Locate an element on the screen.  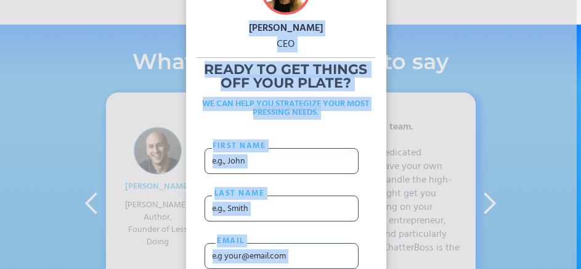
label: First Name is located at coordinates (240, 146).